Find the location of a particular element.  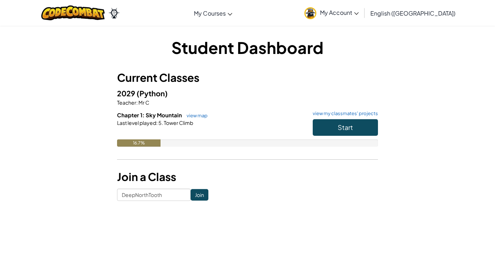

button: Start is located at coordinates (345, 128).